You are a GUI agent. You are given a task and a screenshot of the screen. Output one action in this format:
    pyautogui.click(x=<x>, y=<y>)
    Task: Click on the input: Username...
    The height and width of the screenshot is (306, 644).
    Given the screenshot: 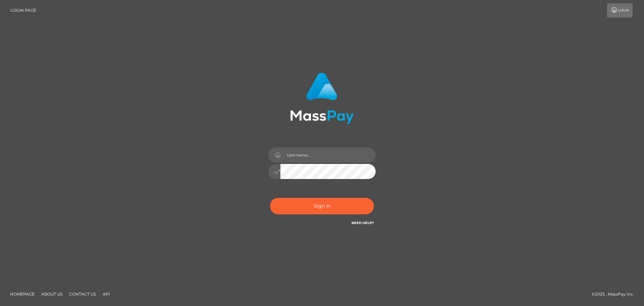 What is the action you would take?
    pyautogui.click(x=328, y=155)
    